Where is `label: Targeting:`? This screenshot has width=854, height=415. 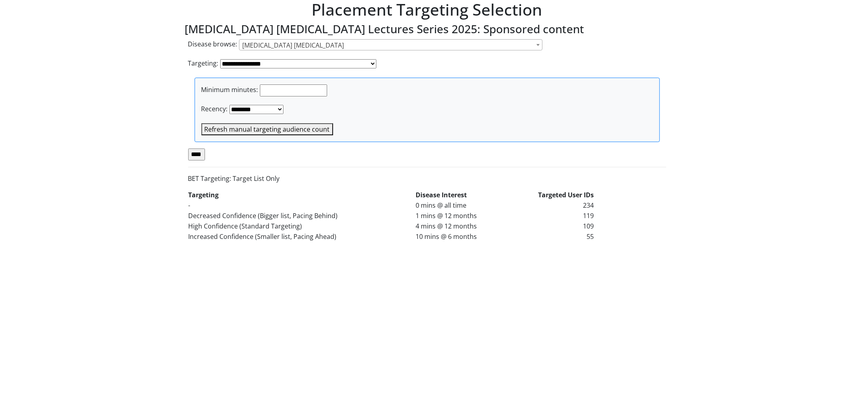
label: Targeting: is located at coordinates (203, 63).